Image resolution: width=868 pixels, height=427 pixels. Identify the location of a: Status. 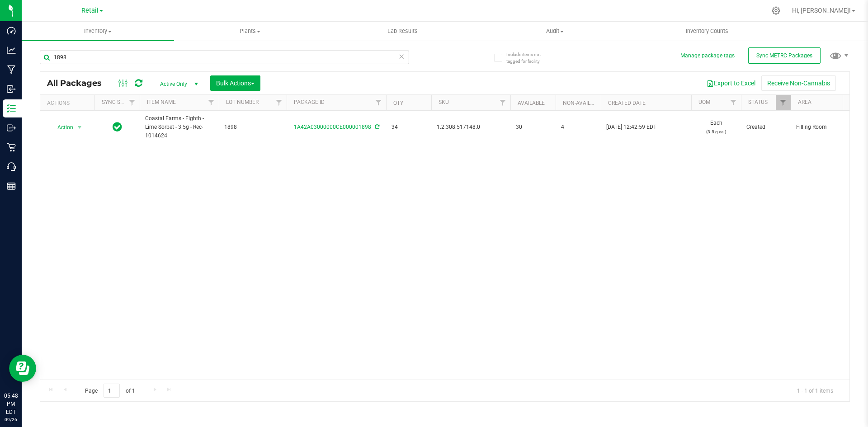
(758, 102).